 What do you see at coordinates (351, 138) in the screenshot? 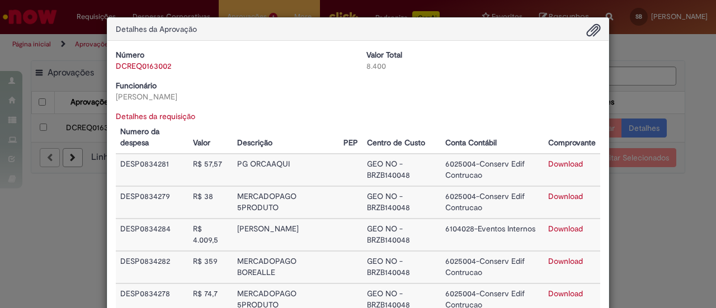
I see `th: PEP` at bounding box center [351, 138].